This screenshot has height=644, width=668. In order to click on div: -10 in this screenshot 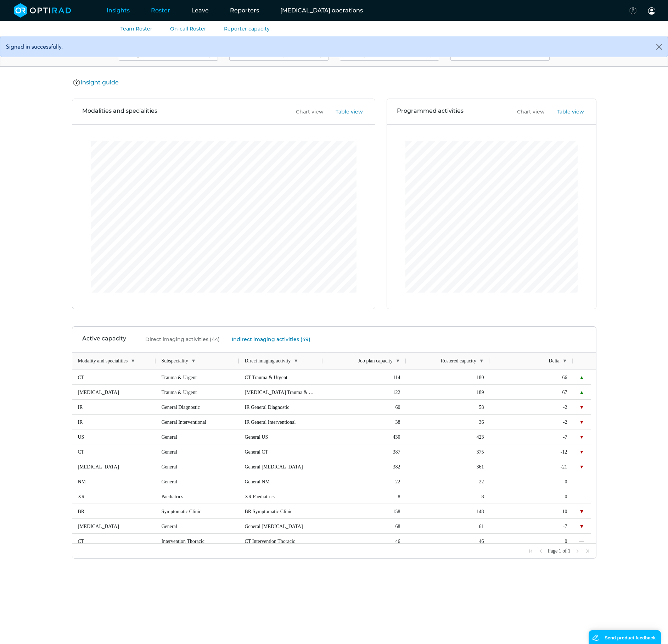, I will do `click(531, 511)`.